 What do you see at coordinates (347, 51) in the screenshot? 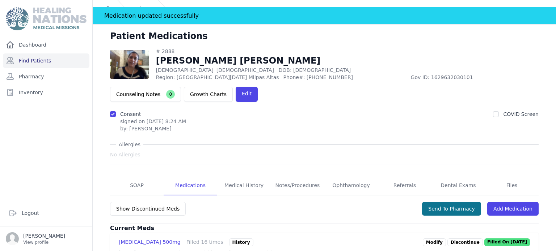
I see `div: # 2888` at bounding box center [347, 51].